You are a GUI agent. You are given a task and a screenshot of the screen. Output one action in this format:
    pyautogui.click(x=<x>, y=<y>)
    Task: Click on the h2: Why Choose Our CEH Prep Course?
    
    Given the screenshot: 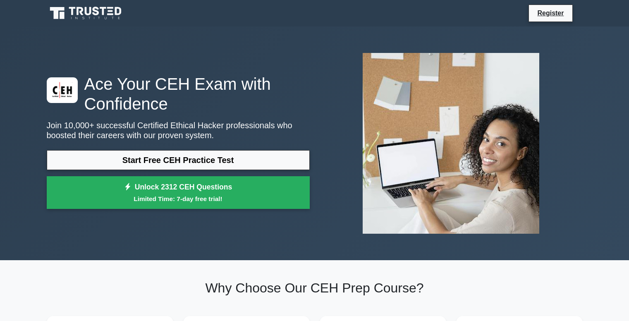 What is the action you would take?
    pyautogui.click(x=315, y=288)
    